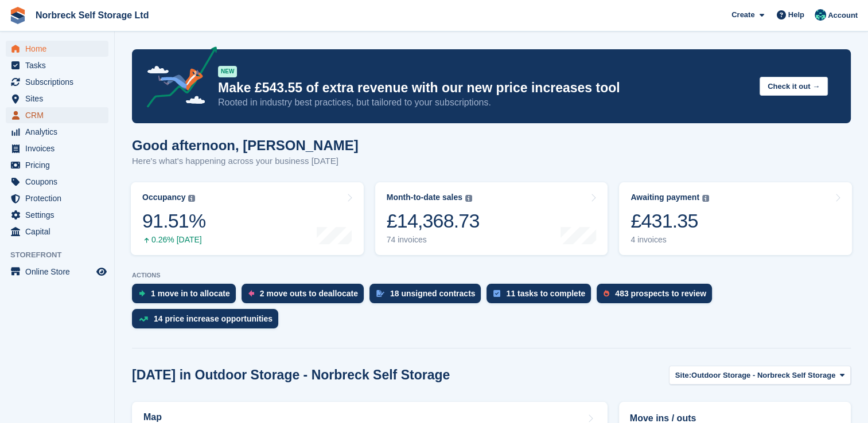 The height and width of the screenshot is (423, 868). I want to click on img: price-adjustments-announcement-icon-8257ccfd72463d97f412b2fc003d46551f7dbcb40ab6d574587a9cd5c0d94..., so click(177, 79).